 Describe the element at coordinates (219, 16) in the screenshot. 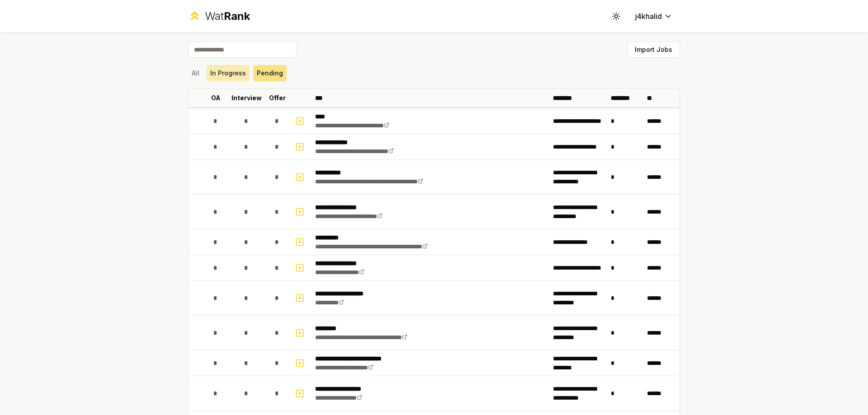

I see `a: WatRank` at that location.